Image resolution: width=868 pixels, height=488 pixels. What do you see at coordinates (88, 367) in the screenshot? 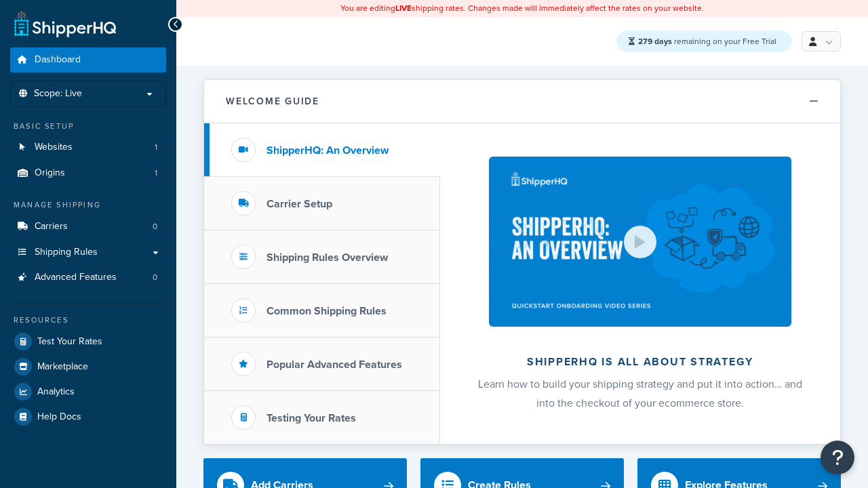
I see `a: Marketplace` at bounding box center [88, 367].